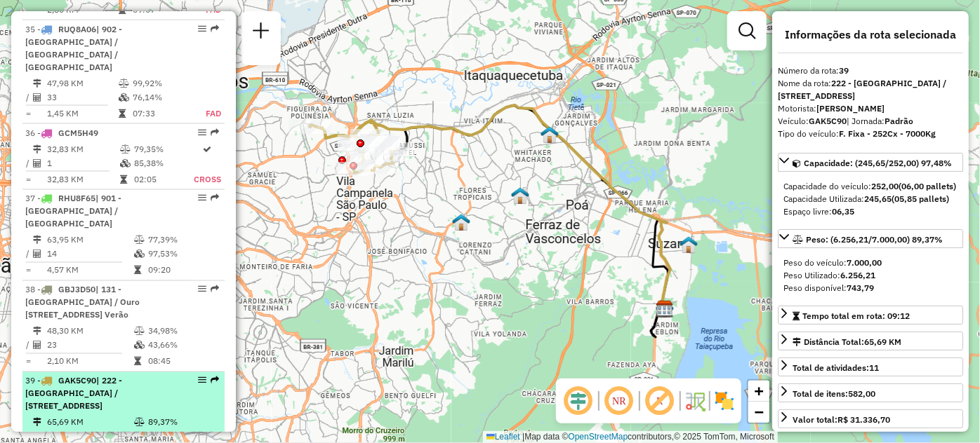  What do you see at coordinates (870, 199) in the screenshot?
I see `div: Capacidade: (245,65/252,00) 97,48%` at bounding box center [870, 199].